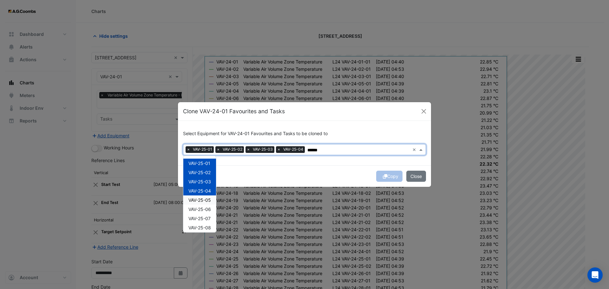 Image resolution: width=609 pixels, height=289 pixels. Describe the element at coordinates (199, 194) in the screenshot. I see `ng-dropdown-panel: Options list` at that location.